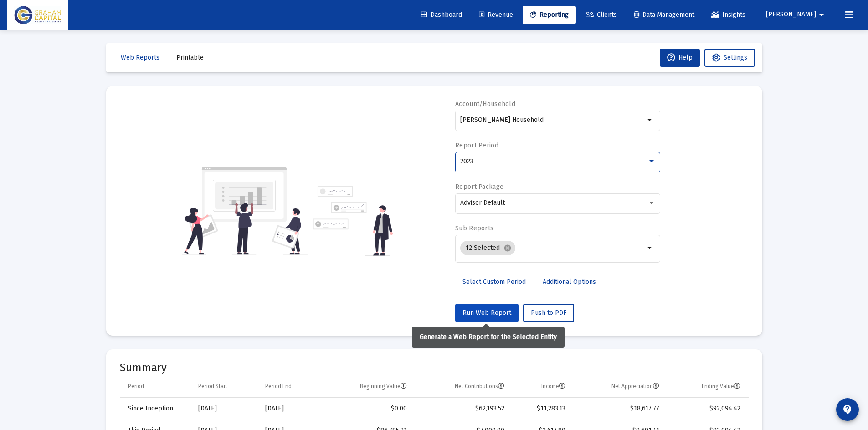 This screenshot has width=868, height=430. Describe the element at coordinates (549, 313) in the screenshot. I see `button: Push to PDF` at that location.